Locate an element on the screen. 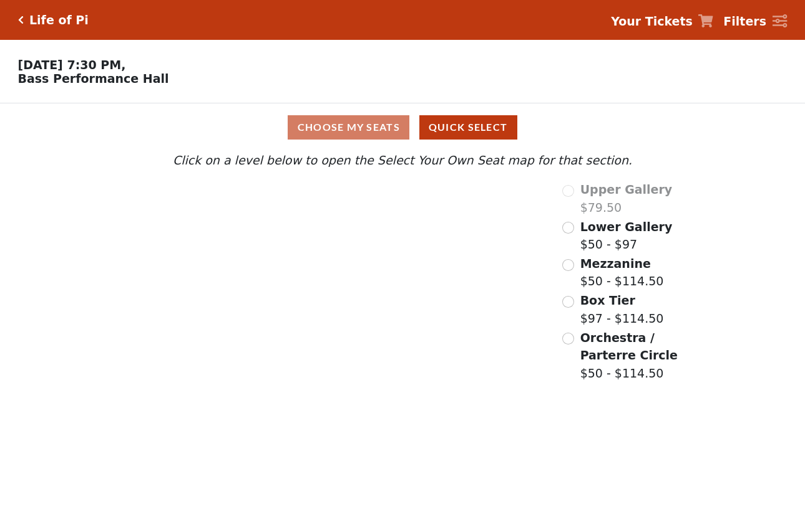  p: Click on a level below to open the Select Your Own Seat map for that section. is located at coordinates (402, 160).